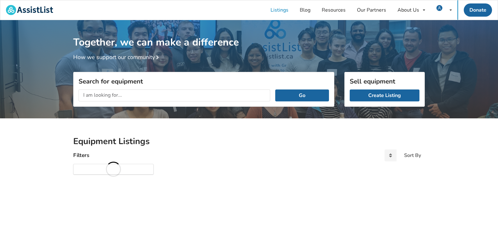 The image size is (498, 232). What do you see at coordinates (385, 81) in the screenshot?
I see `h3: Sell equipment` at bounding box center [385, 81].